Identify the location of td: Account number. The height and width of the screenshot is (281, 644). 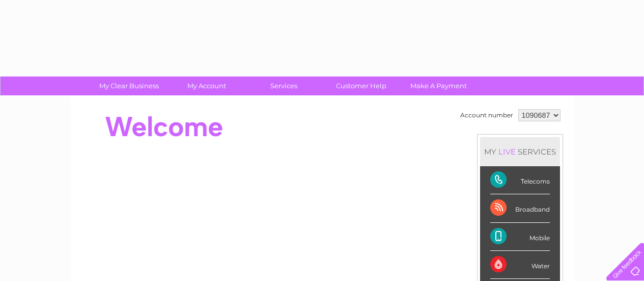
(487, 115).